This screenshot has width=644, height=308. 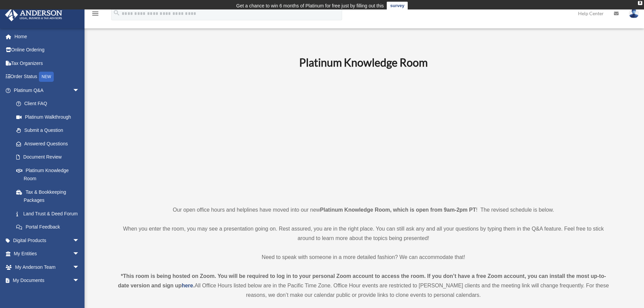 What do you see at coordinates (47, 36) in the screenshot?
I see `a: Home` at bounding box center [47, 36].